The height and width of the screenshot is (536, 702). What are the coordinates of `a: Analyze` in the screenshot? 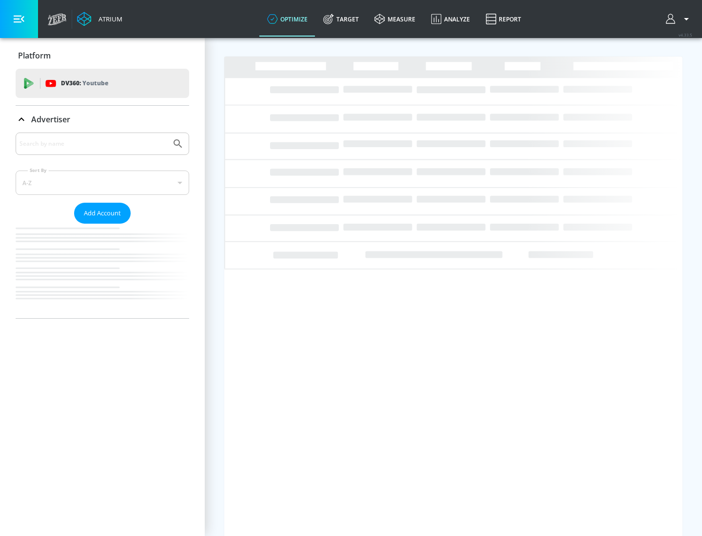 It's located at (450, 19).